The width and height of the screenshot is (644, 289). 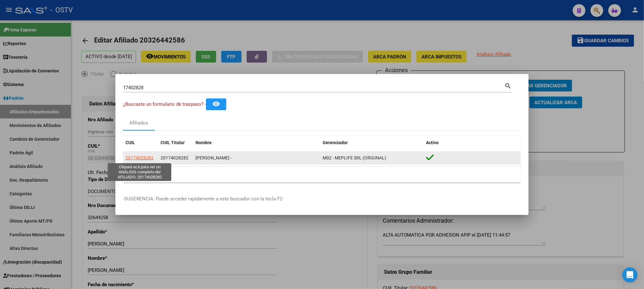 I want to click on mat-icon: search, so click(x=508, y=86).